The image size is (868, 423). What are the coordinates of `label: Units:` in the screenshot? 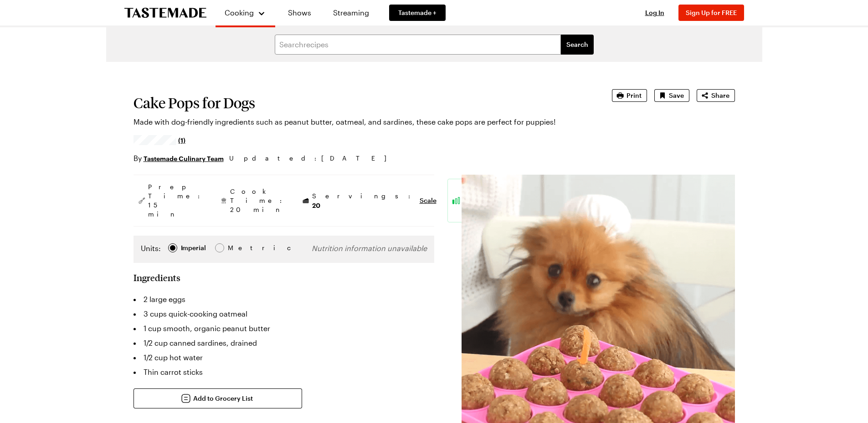 It's located at (151, 248).